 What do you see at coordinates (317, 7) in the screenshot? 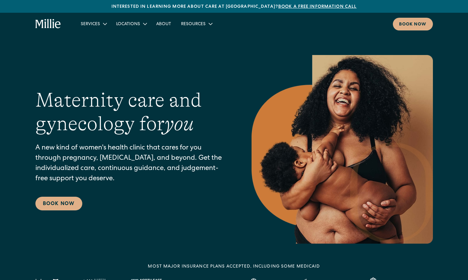
I see `a: Book a free information call` at bounding box center [317, 7].